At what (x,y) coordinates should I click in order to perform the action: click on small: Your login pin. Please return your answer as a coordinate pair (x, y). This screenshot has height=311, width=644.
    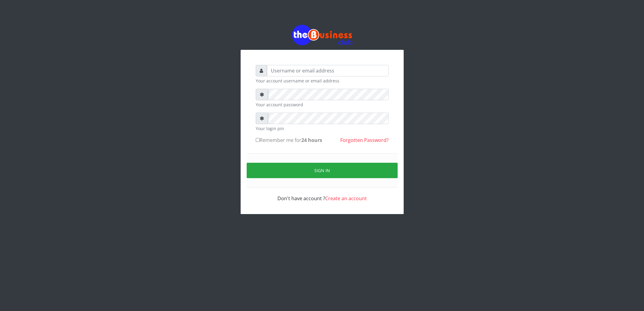
    Looking at the image, I should click on (322, 129).